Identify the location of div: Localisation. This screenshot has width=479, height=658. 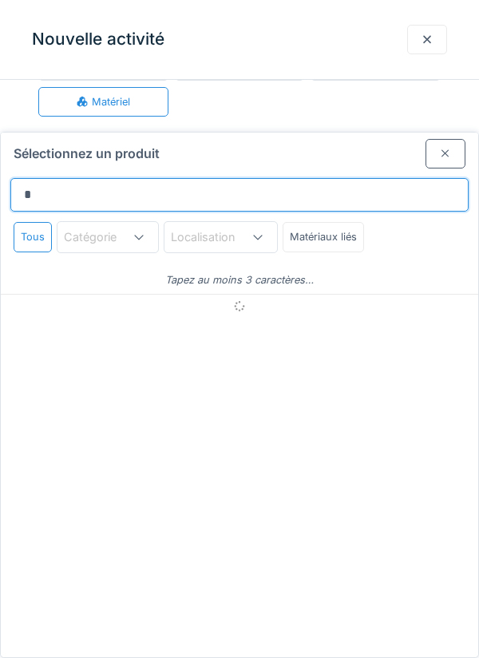
(214, 237).